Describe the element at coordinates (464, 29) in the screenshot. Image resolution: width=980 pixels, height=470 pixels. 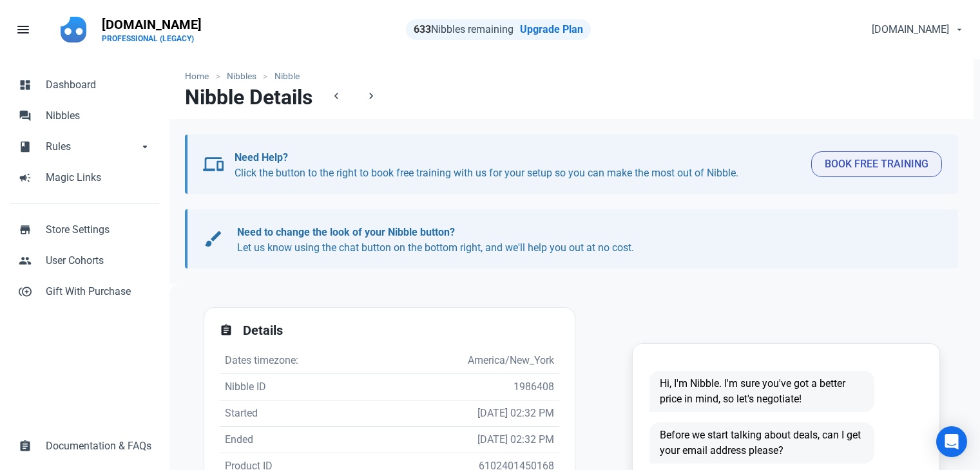
I see `span: Nibbles remaining` at that location.